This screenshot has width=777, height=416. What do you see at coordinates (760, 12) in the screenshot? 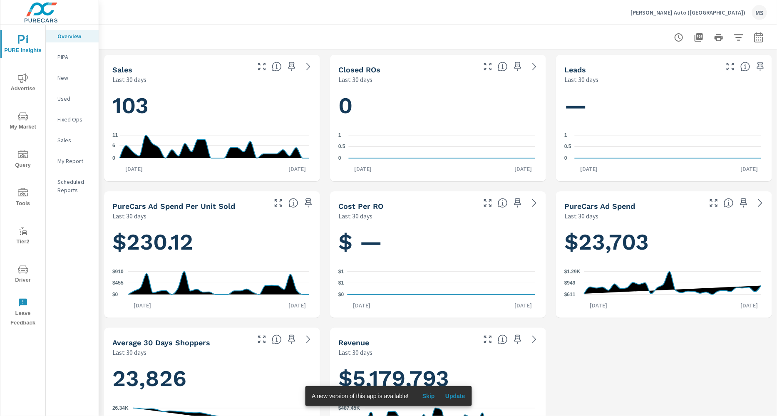
I see `div: MS` at bounding box center [760, 12].